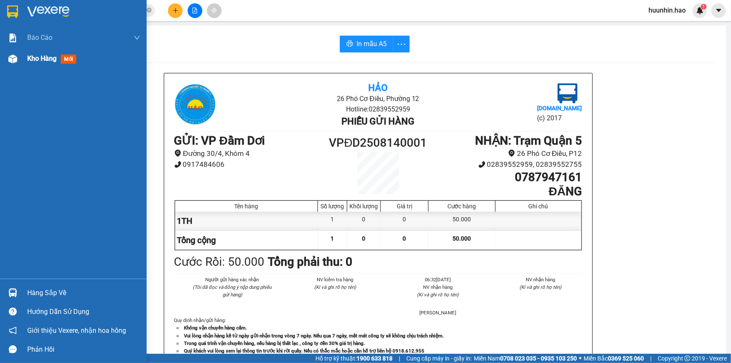  What do you see at coordinates (462, 238) in the screenshot?
I see `span: 50.000` at bounding box center [462, 238].